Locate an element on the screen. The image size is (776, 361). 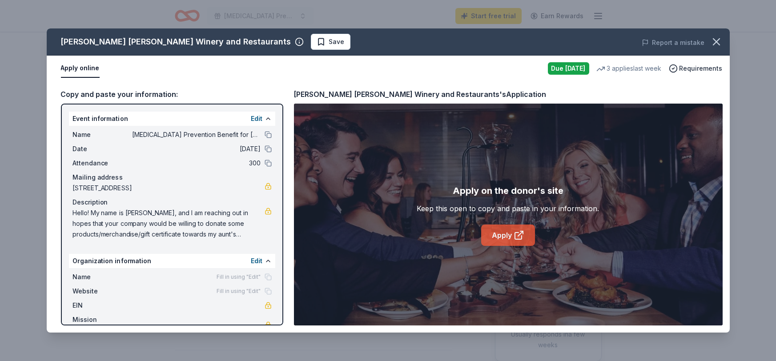
span: Website is located at coordinates (102, 291).